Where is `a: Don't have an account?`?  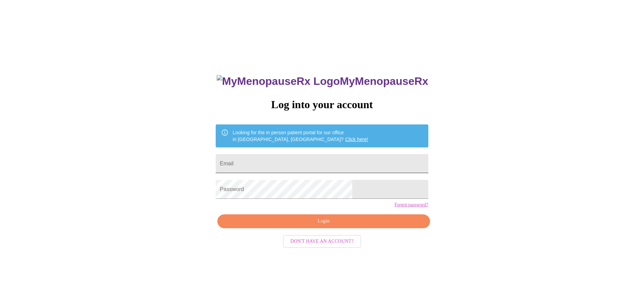
a: Don't have an account? is located at coordinates (322, 241).